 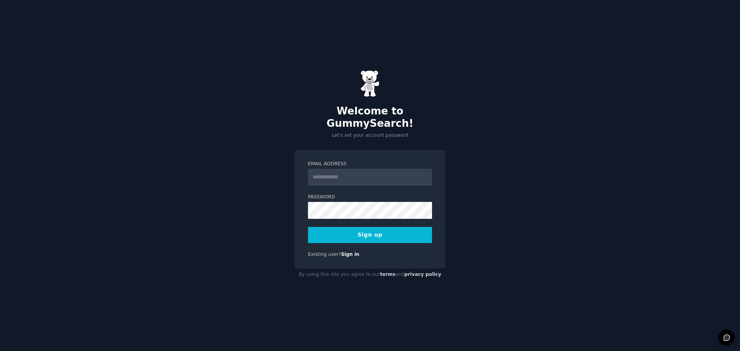 I want to click on button: Sign up, so click(x=370, y=235).